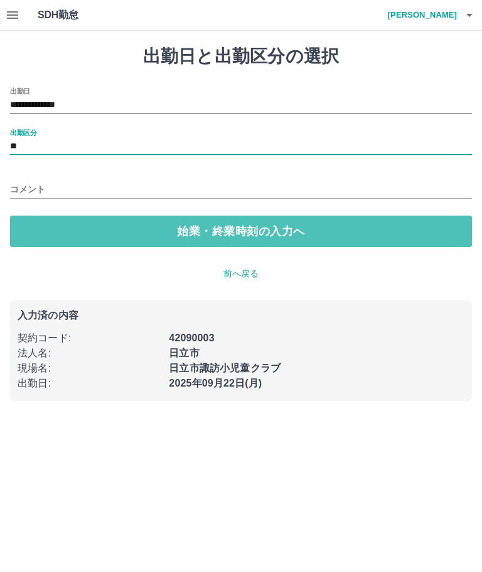  Describe the element at coordinates (20, 90) in the screenshot. I see `label: 出勤日` at that location.